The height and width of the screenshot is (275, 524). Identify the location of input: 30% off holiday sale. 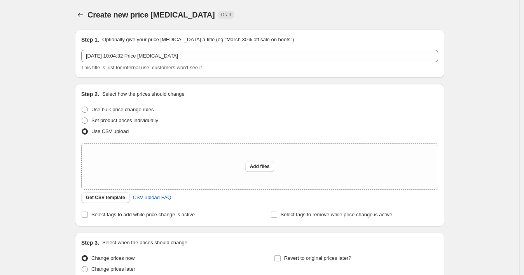
(259, 56).